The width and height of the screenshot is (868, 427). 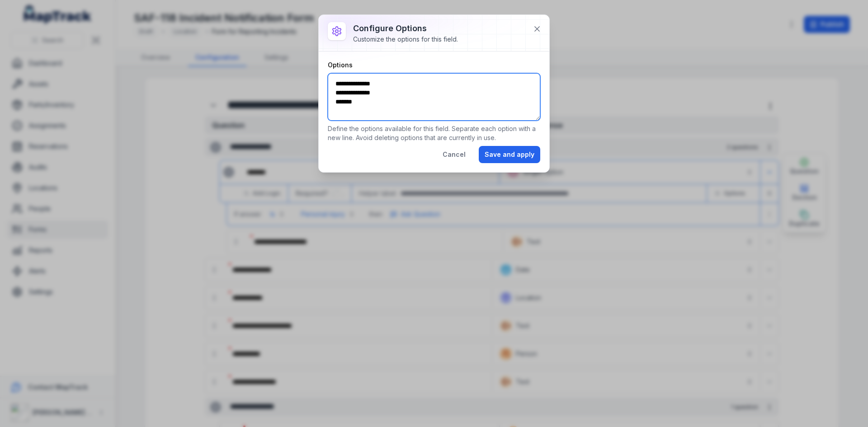 I want to click on button: Save and apply, so click(x=509, y=154).